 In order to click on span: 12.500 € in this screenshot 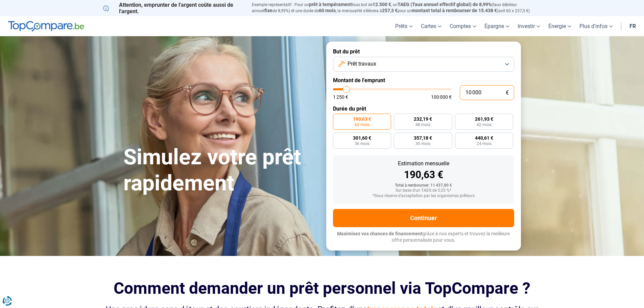, I will do `click(382, 4)`.